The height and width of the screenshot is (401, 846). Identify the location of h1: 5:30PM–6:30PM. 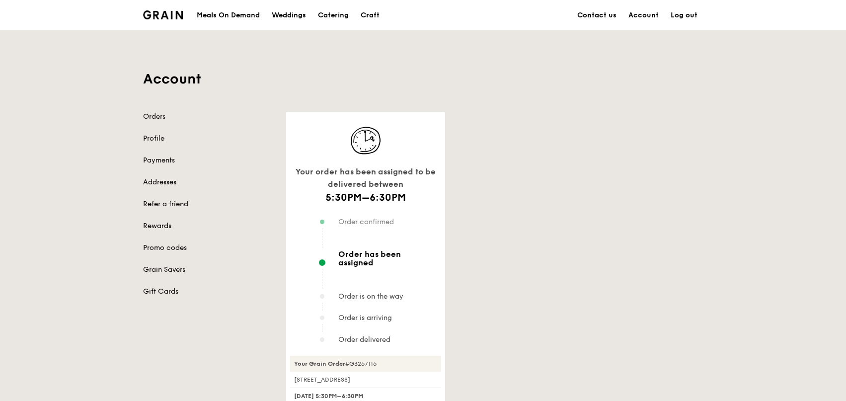
(366, 198).